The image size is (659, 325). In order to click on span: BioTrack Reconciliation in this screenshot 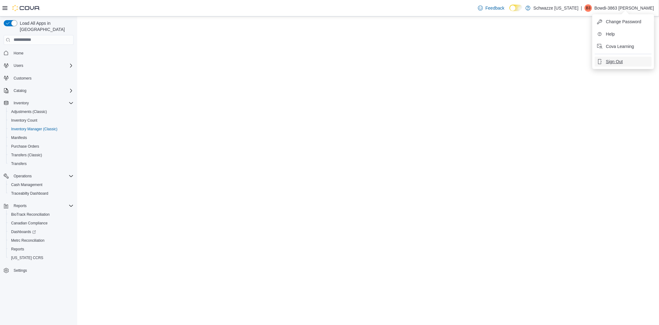, I will do `click(41, 214)`.